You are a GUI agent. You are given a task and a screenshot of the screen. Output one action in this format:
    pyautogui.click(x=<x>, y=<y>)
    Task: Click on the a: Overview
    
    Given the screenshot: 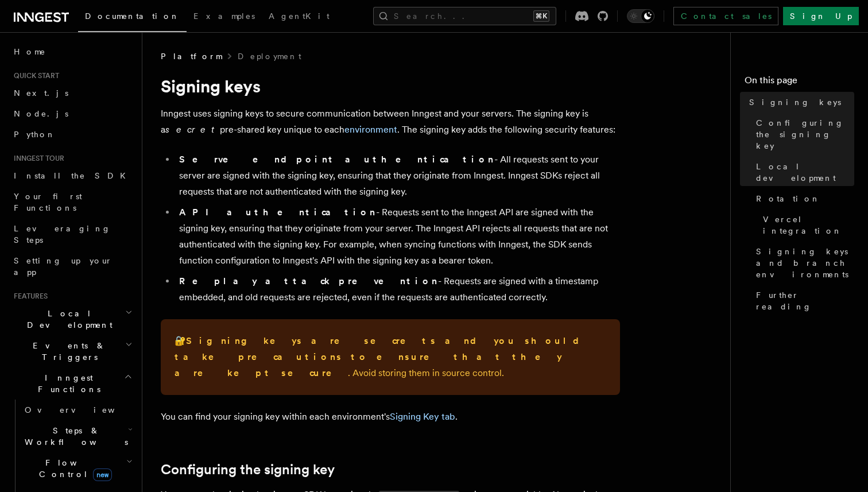 What is the action you would take?
    pyautogui.click(x=77, y=410)
    